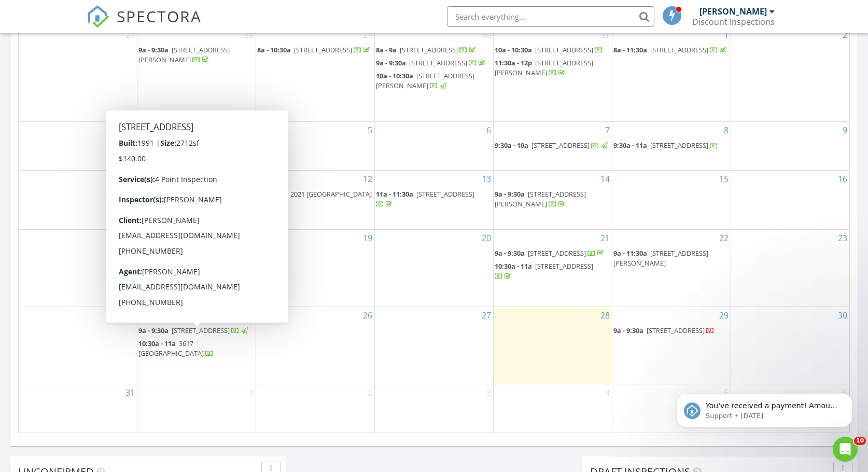  What do you see at coordinates (671, 345) in the screenshot?
I see `td: Go to August 29, 2025` at bounding box center [671, 345].